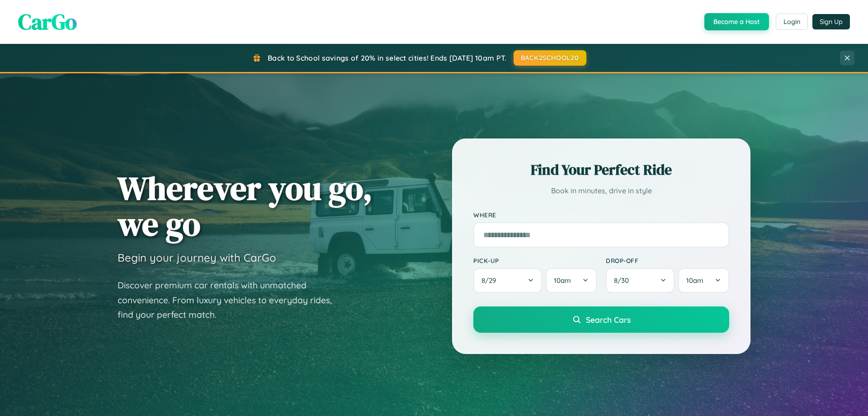 This screenshot has height=416, width=868. What do you see at coordinates (623, 280) in the screenshot?
I see `span: 8 / 30` at bounding box center [623, 280].